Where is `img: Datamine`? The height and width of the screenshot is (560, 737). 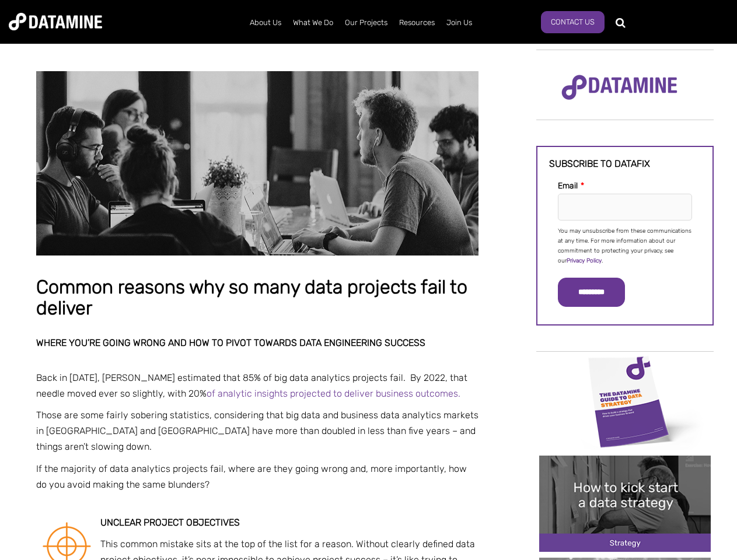
img: Datamine is located at coordinates (55, 21).